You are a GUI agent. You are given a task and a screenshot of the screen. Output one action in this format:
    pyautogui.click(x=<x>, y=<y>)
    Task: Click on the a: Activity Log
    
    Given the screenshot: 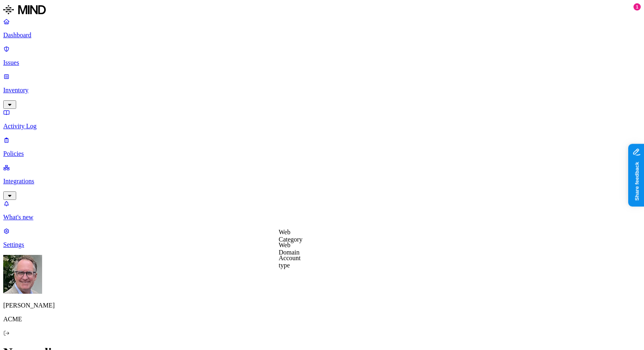 What is the action you would take?
    pyautogui.click(x=322, y=120)
    